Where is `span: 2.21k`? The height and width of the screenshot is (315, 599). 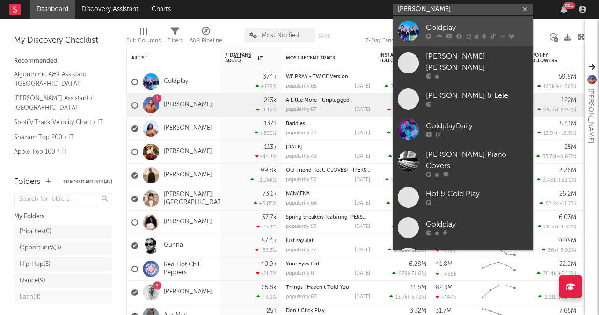
span: 2.21k is located at coordinates (551, 297).